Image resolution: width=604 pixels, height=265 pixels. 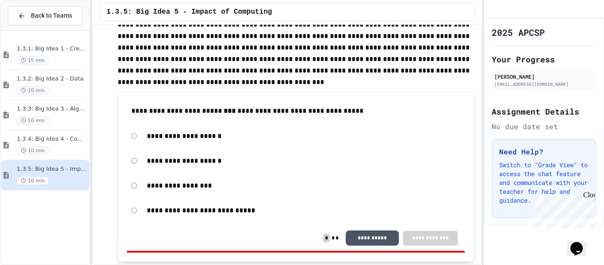 I want to click on span: 15 min, so click(x=33, y=60).